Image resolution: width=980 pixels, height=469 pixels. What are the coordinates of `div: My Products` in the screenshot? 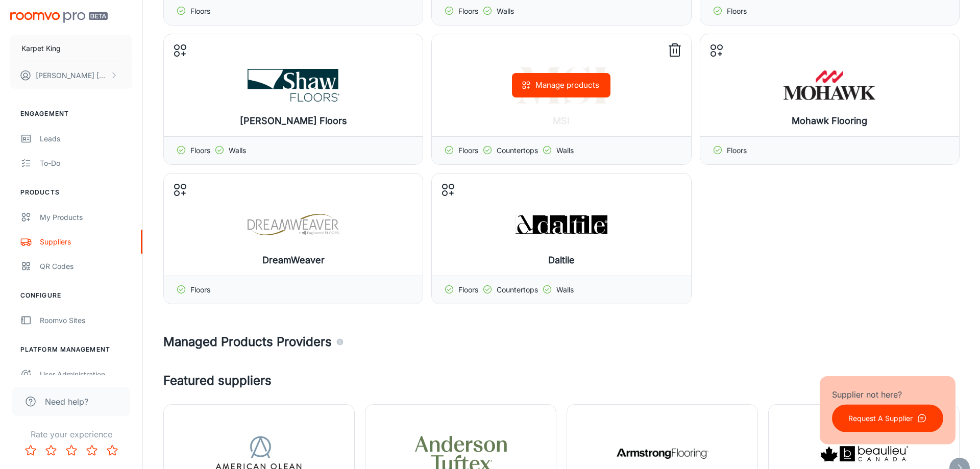 It's located at (86, 218).